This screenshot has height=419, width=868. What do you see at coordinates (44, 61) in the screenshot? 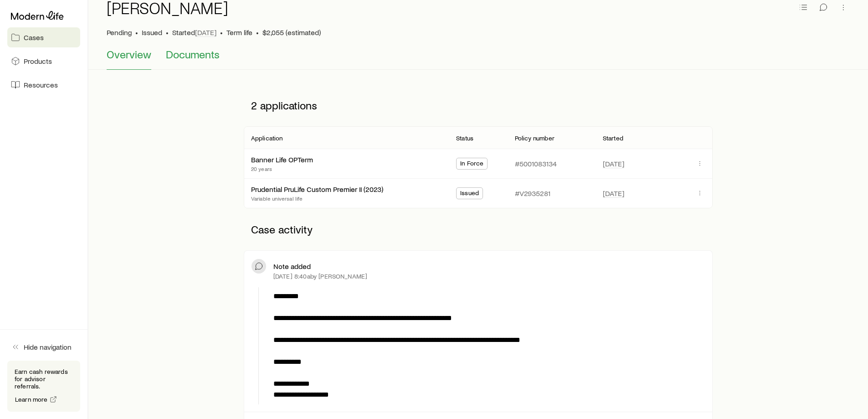
I see `a: Products` at bounding box center [44, 61].